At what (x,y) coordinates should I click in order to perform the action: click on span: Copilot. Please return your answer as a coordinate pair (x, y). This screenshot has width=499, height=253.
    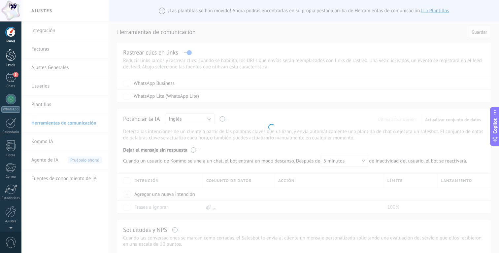
    Looking at the image, I should click on (495, 126).